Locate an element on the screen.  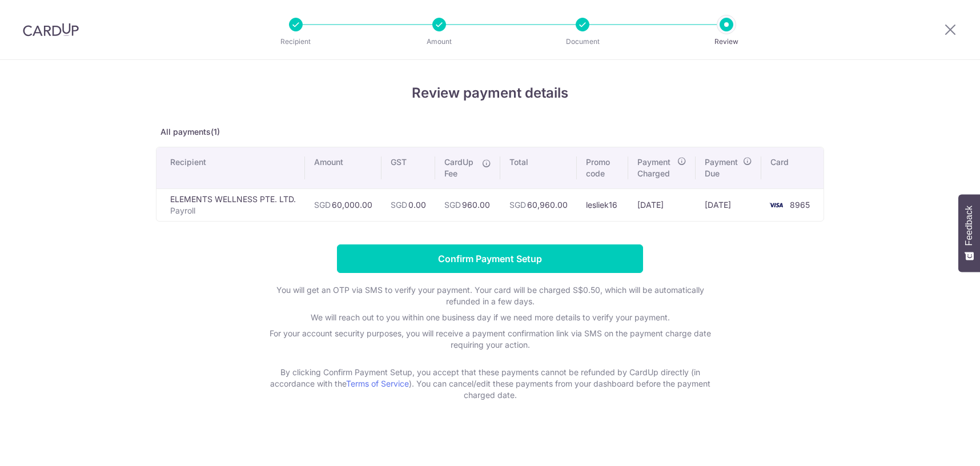
span: CardUp Fee is located at coordinates (460, 168).